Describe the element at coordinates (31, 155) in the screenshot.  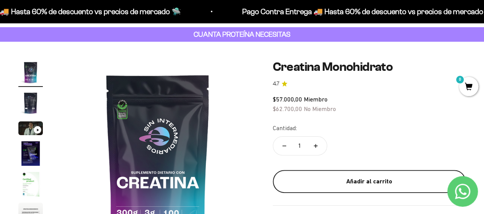
I see `button: Ir al artículo 4` at that location.